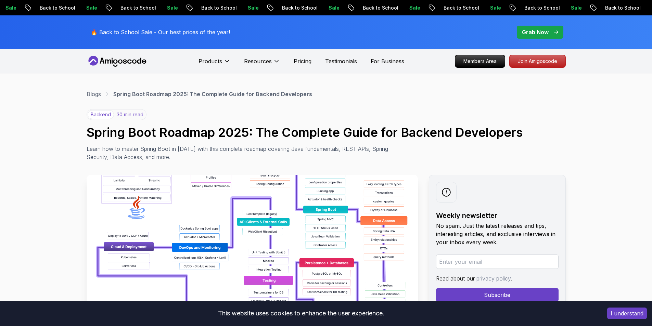 Image resolution: width=652 pixels, height=326 pixels. I want to click on p: Resources, so click(258, 61).